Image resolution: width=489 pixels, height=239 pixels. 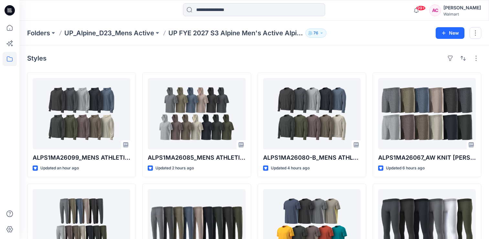 I want to click on p: UP FYE 2027 S3 Alpine Men's Active Alpine, so click(x=236, y=33).